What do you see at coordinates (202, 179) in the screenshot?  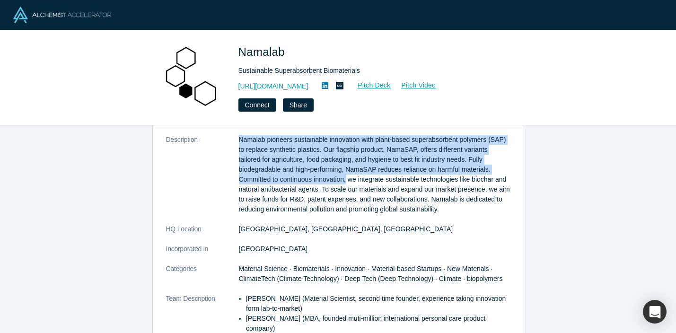 I see `dt: Description` at bounding box center [202, 179].